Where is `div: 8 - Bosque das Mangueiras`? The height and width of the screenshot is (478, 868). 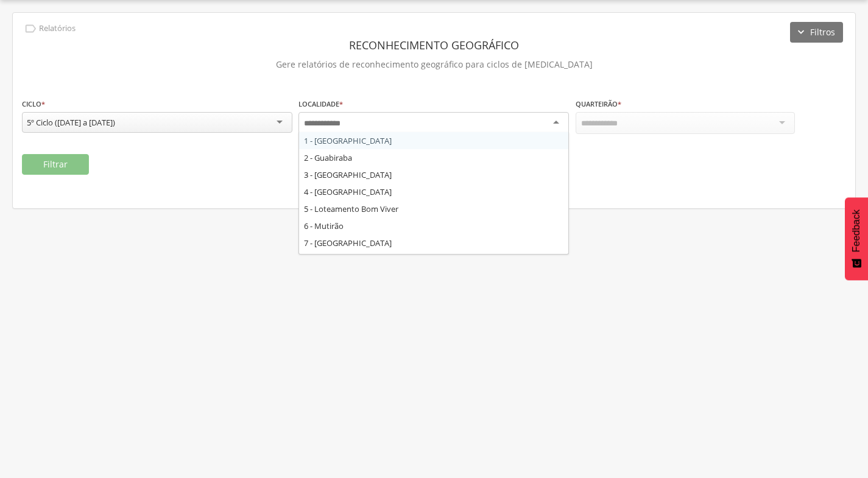 div: 8 - Bosque das Mangueiras is located at coordinates (434, 261).